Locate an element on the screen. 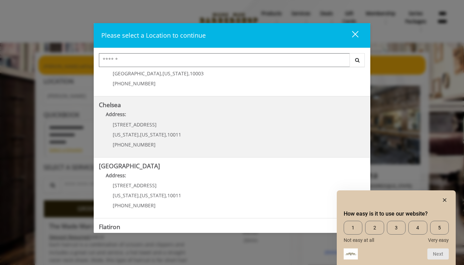  button: Hide survey is located at coordinates (444, 200).